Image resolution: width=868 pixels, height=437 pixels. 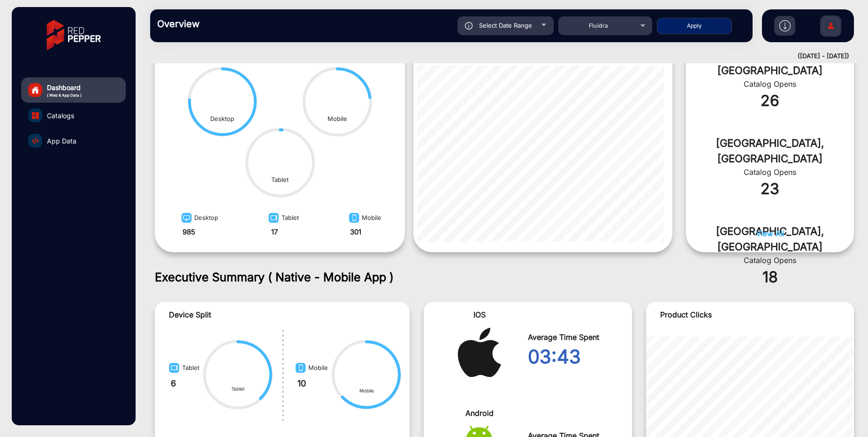 I want to click on img: home, so click(x=35, y=90).